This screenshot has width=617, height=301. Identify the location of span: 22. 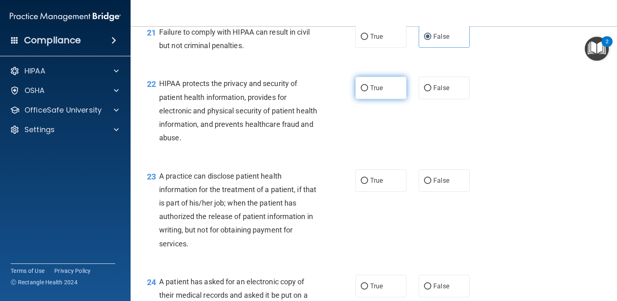
(151, 84).